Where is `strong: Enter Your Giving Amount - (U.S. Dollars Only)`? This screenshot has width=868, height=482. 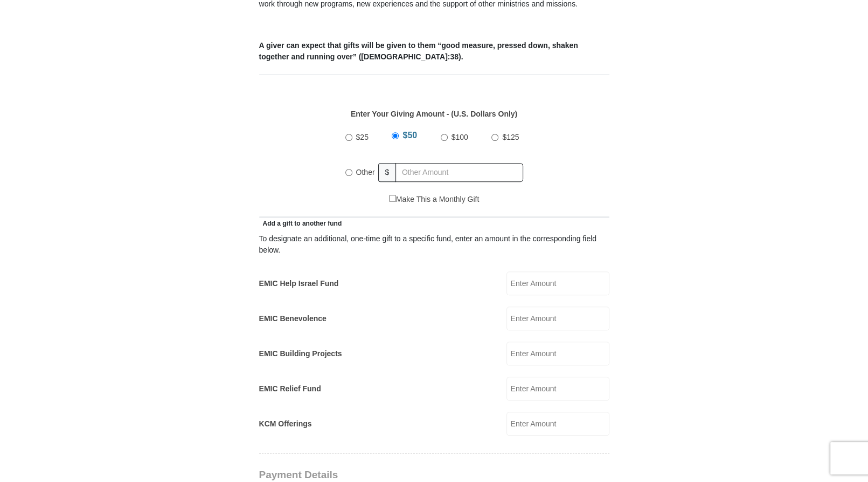
strong: Enter Your Giving Amount - (U.S. Dollars Only) is located at coordinates (434, 114).